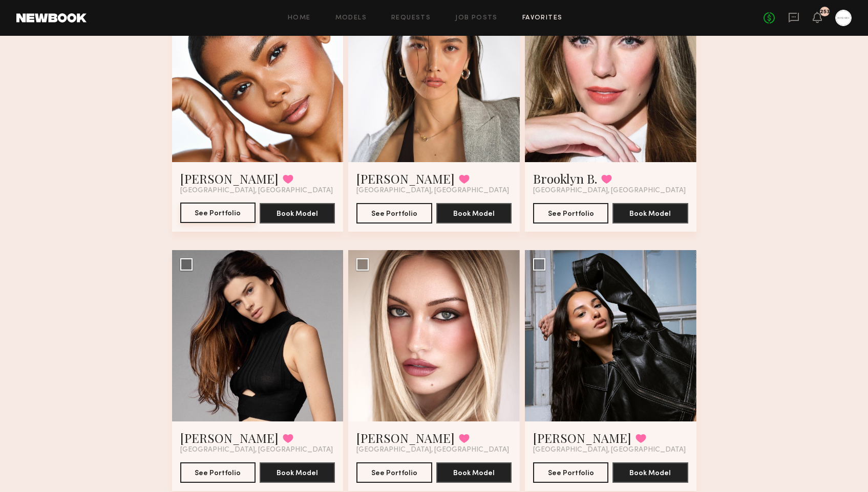 The image size is (868, 492). I want to click on a: Job Posts, so click(476, 18).